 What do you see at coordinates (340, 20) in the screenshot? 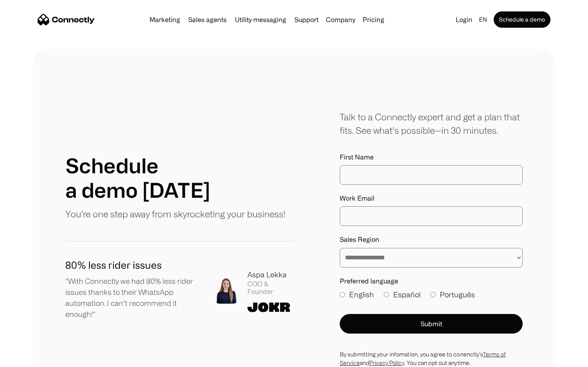
I see `div: Company` at bounding box center [340, 20].